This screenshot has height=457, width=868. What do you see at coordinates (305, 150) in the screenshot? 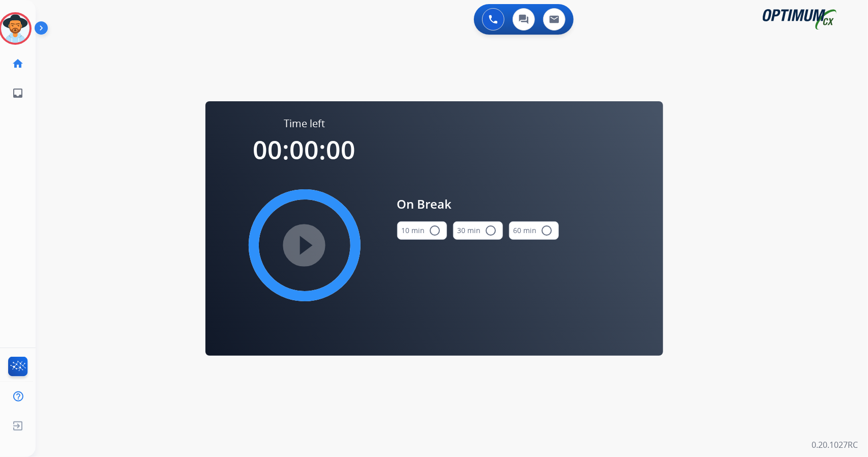
I see `span: 00:00:00` at bounding box center [305, 150].